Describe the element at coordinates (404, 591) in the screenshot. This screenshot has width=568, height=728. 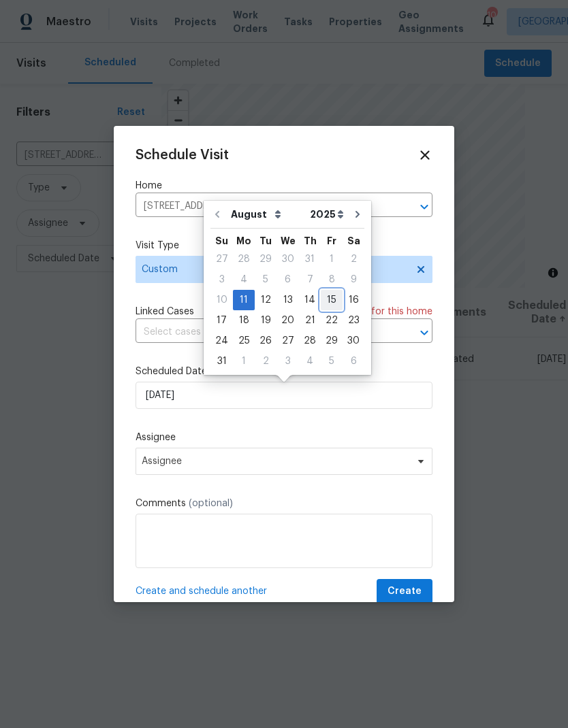
I see `span: Create` at that location.